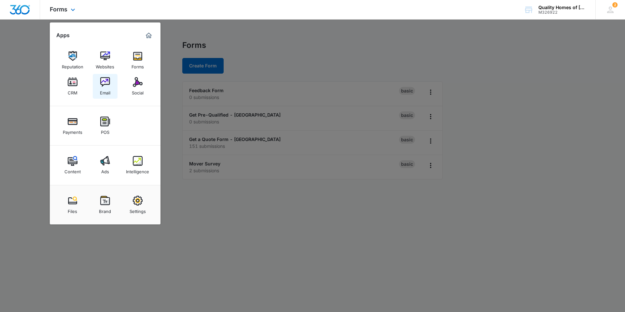  Describe the element at coordinates (615, 5) in the screenshot. I see `div: notifications count` at that location.